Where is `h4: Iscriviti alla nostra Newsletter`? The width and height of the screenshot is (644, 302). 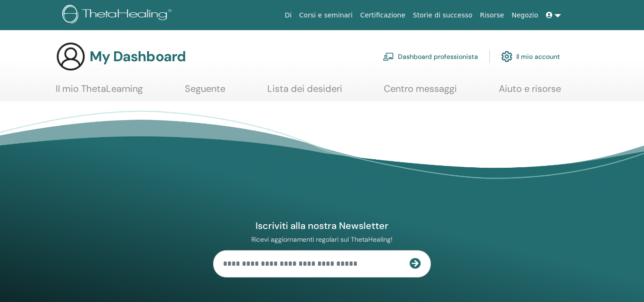
h4: Iscriviti alla nostra Newsletter is located at coordinates (322, 226).